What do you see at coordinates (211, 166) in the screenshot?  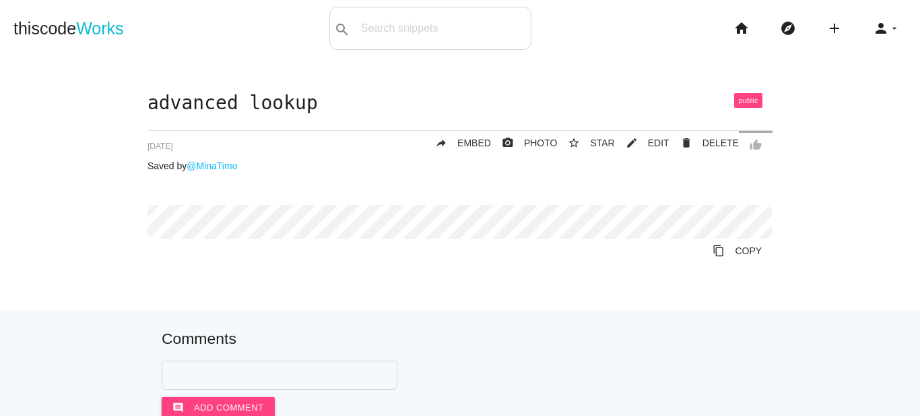 I see `a: @MinaTimo` at bounding box center [211, 166].